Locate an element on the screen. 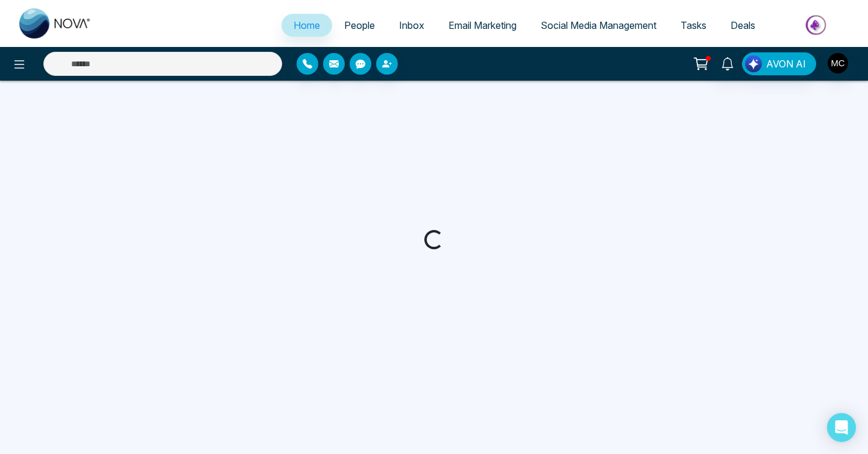  img: Market-place.gif is located at coordinates (817, 25).